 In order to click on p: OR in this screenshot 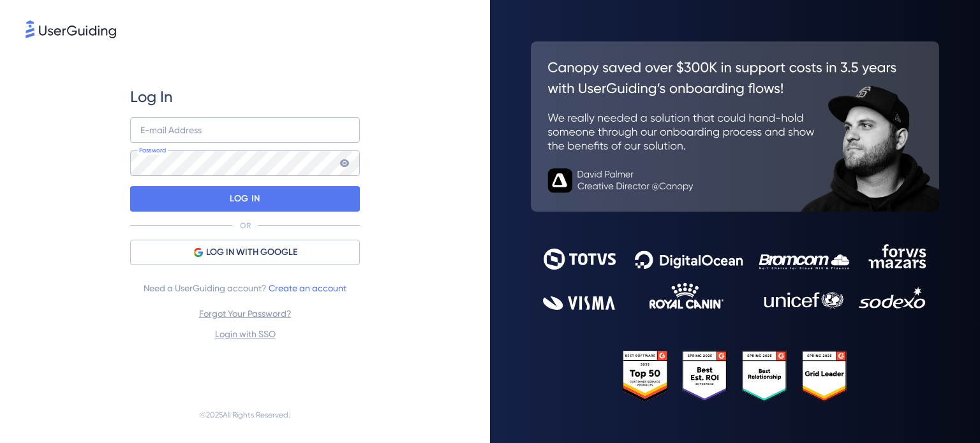, I will do `click(245, 226)`.